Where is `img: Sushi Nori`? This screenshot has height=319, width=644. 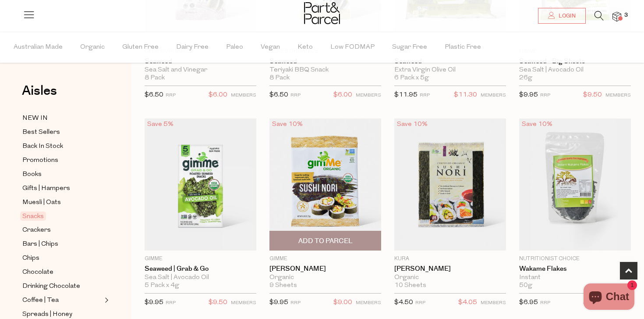 img: Sushi Nori is located at coordinates (325, 184).